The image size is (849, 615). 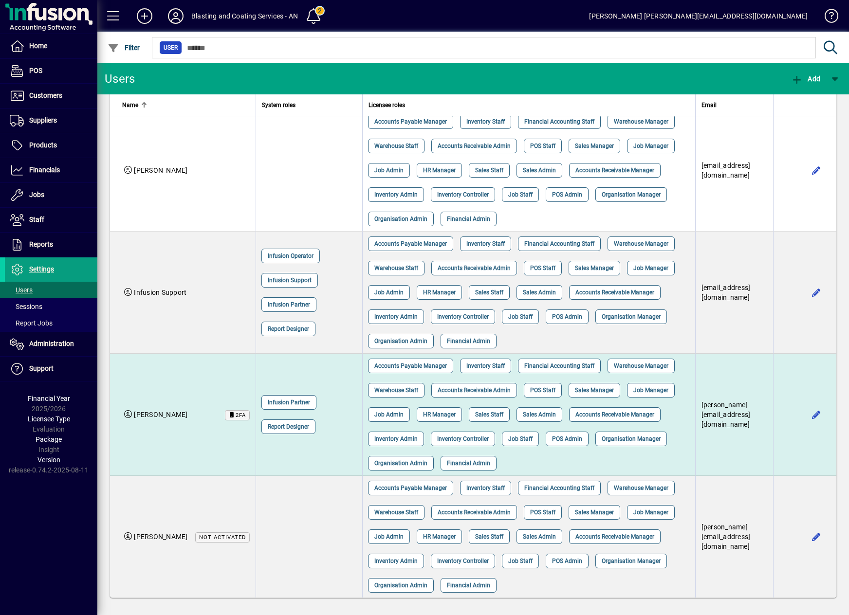 I want to click on span: Financials, so click(x=44, y=170).